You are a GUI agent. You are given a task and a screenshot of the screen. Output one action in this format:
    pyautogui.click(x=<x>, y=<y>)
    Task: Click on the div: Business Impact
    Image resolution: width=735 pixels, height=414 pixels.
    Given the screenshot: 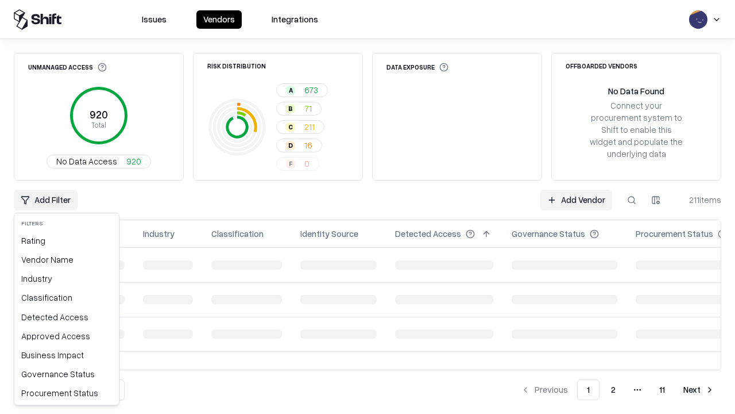 What is the action you would take?
    pyautogui.click(x=67, y=354)
    